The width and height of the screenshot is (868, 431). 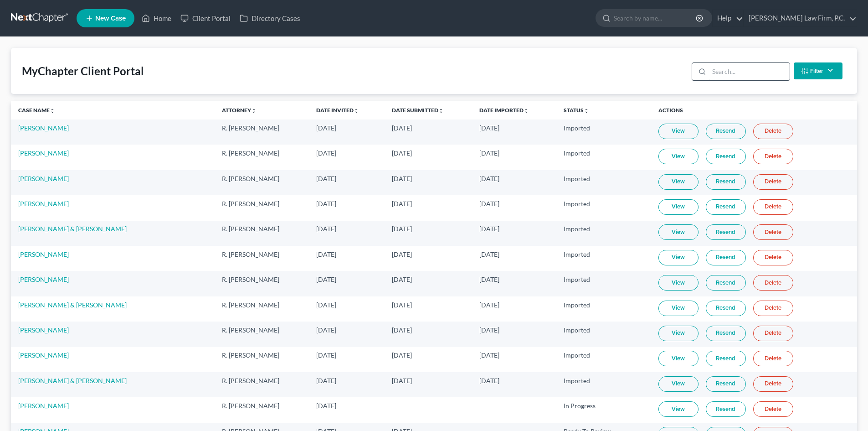 I want to click on a: Help, so click(x=728, y=18).